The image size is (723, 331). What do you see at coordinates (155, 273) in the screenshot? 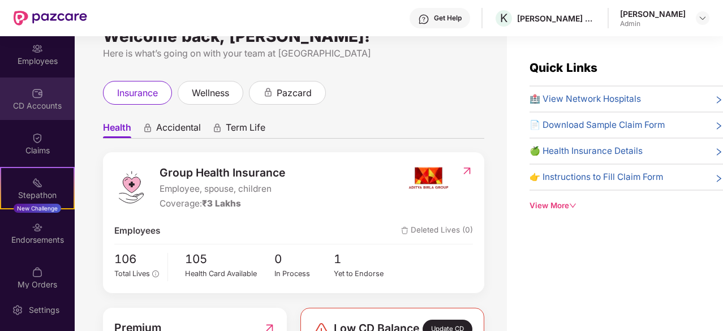
I see `span: info-circle` at bounding box center [155, 273].